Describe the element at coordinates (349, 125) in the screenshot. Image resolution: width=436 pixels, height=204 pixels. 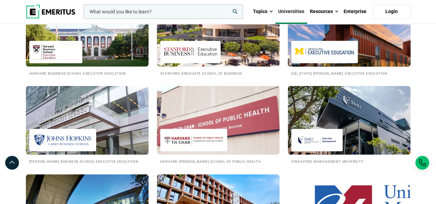
I see `a: Universities We Work With Singapore Management University Singapore Management University` at that location.